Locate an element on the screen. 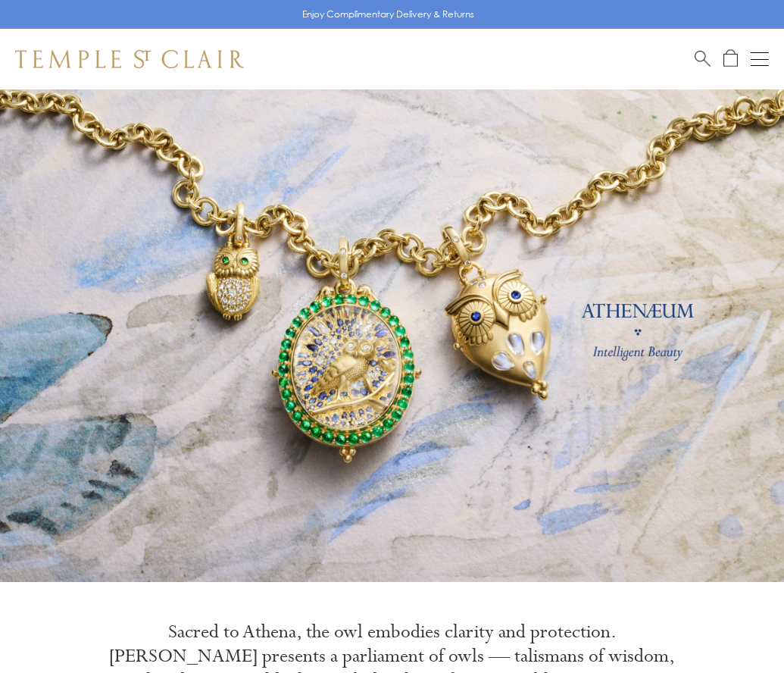 Image resolution: width=784 pixels, height=673 pixels. p: Enjoy Complimentary Delivery & Returns is located at coordinates (388, 14).